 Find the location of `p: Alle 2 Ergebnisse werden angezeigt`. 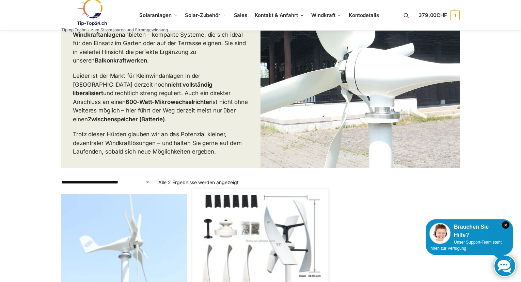

p: Alle 2 Ergebnisse werden angezeigt is located at coordinates (198, 182).